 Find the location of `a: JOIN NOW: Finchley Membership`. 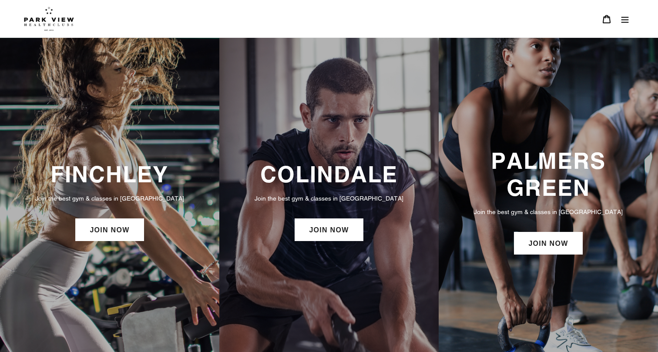

a: JOIN NOW: Finchley Membership is located at coordinates (109, 230).